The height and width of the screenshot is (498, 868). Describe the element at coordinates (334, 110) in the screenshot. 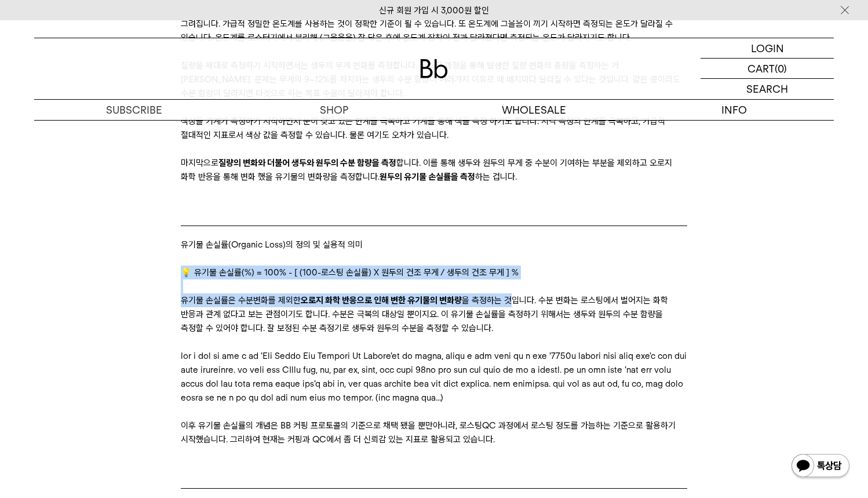

I see `p: SHOP` at that location.